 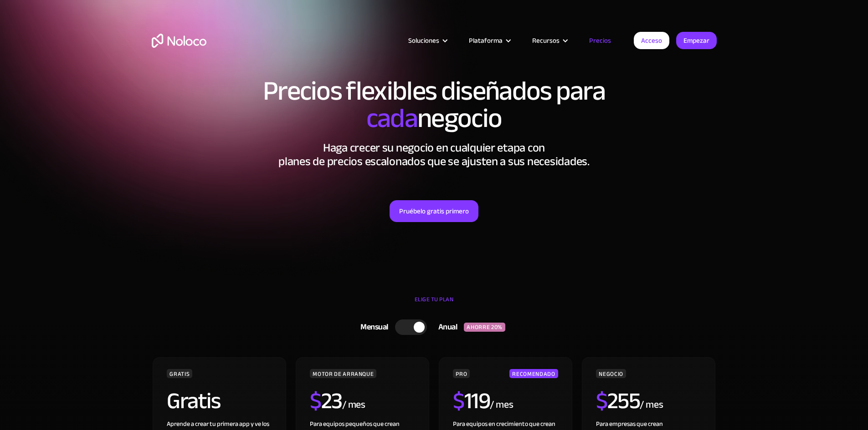 What do you see at coordinates (534, 374) in the screenshot?
I see `font: RECOMENDADO` at bounding box center [534, 374].